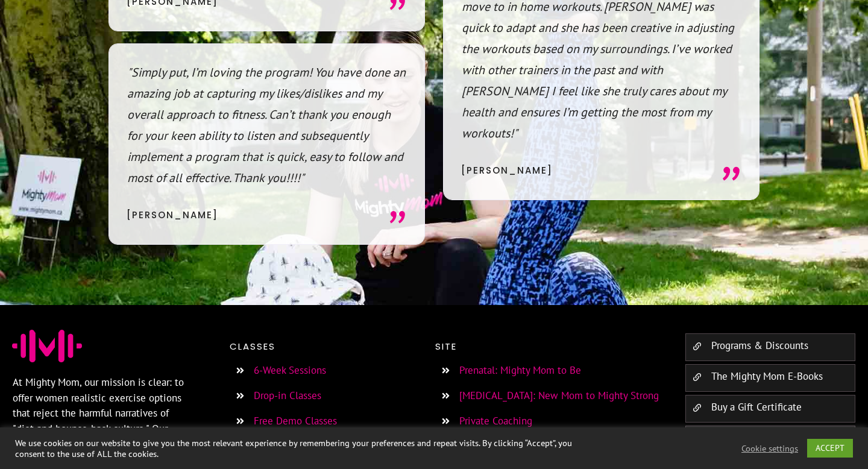 This screenshot has width=868, height=469. I want to click on p: Classes, so click(327, 346).